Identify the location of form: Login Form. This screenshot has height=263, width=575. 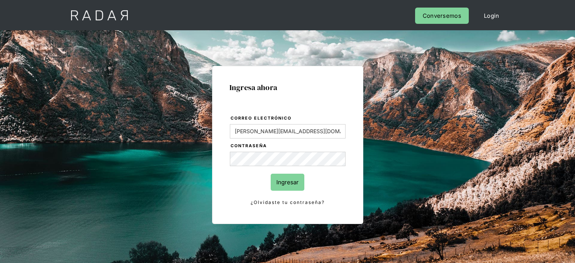
(288, 160).